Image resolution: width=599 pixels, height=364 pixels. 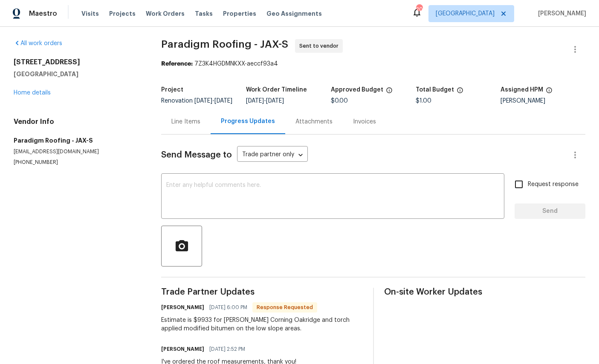 I want to click on b: Reference:, so click(x=177, y=64).